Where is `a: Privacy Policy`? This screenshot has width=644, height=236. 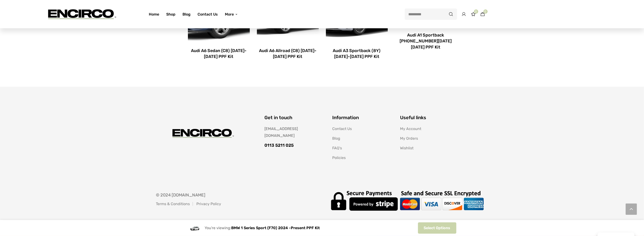
a: Privacy Policy is located at coordinates (209, 204).